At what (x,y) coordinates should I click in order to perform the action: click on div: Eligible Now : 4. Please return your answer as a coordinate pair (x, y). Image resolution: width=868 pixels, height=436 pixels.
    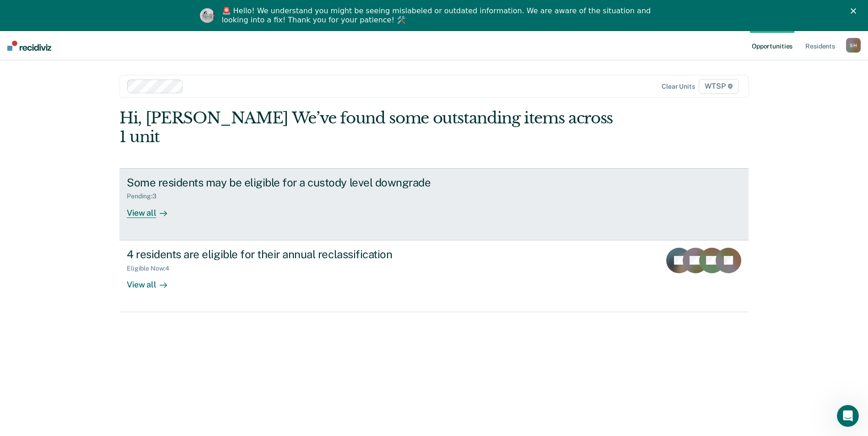
    Looking at the image, I should click on (151, 268).